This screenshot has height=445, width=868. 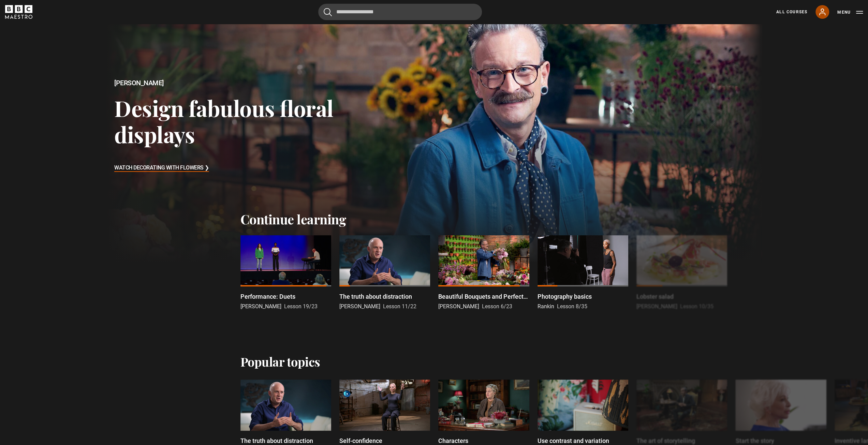 What do you see at coordinates (301, 306) in the screenshot?
I see `span: Lesson 19/23` at bounding box center [301, 306].